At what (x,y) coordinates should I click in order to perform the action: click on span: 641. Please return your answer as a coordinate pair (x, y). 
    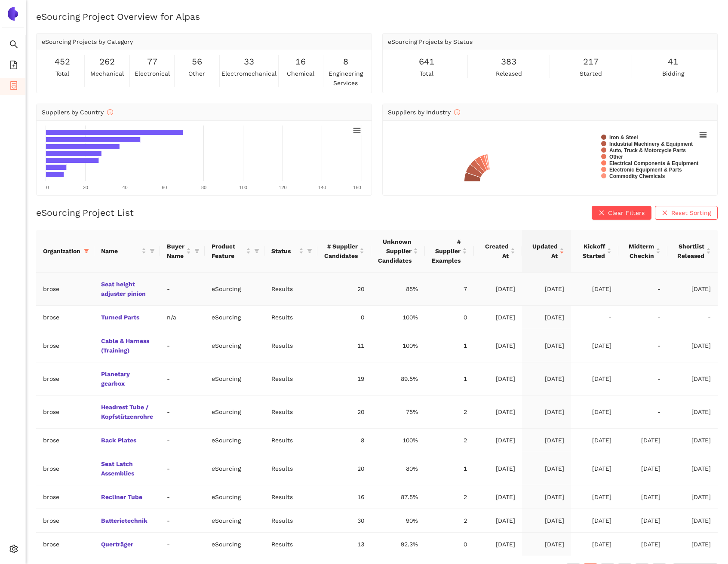
    Looking at the image, I should click on (427, 61).